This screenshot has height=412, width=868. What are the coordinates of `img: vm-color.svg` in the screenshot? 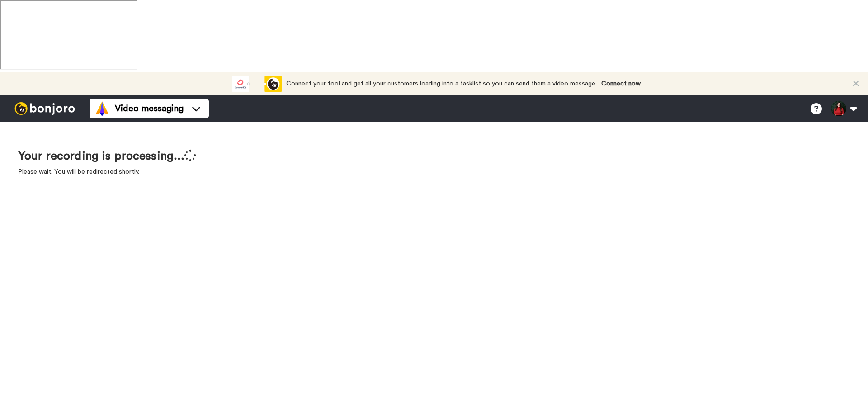 It's located at (102, 108).